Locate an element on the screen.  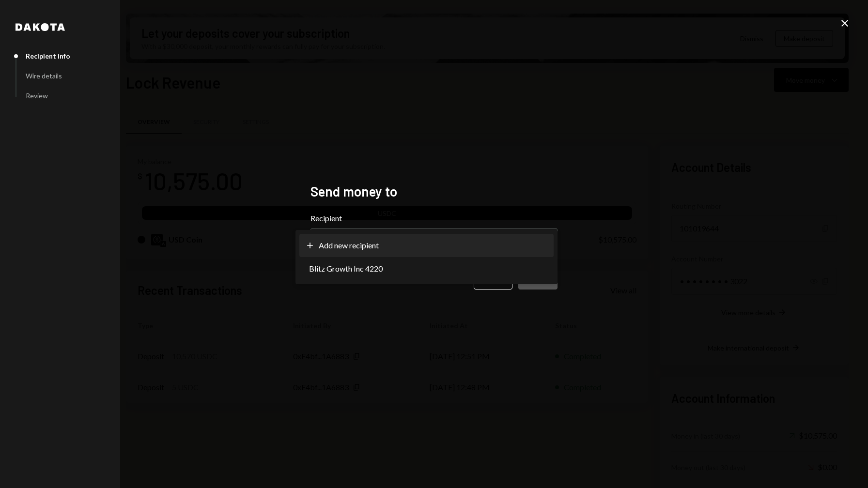
h2: Send money to is located at coordinates (434, 191).